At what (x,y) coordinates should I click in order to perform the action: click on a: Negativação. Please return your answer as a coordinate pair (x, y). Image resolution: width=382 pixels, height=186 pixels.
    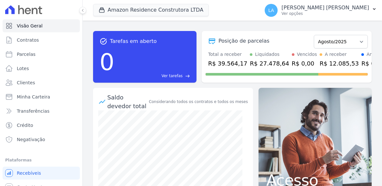
    Looking at the image, I should click on (41, 139).